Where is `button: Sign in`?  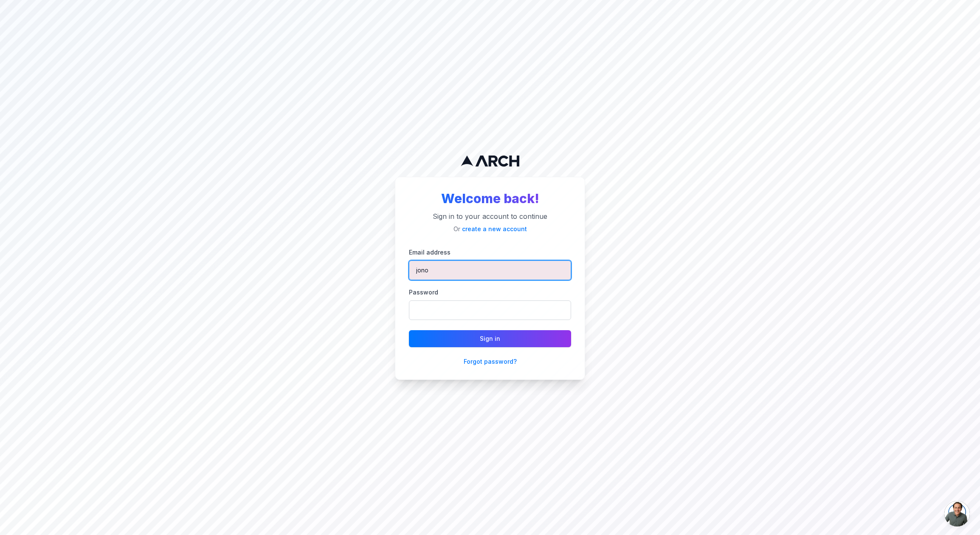
button: Sign in is located at coordinates (490, 338).